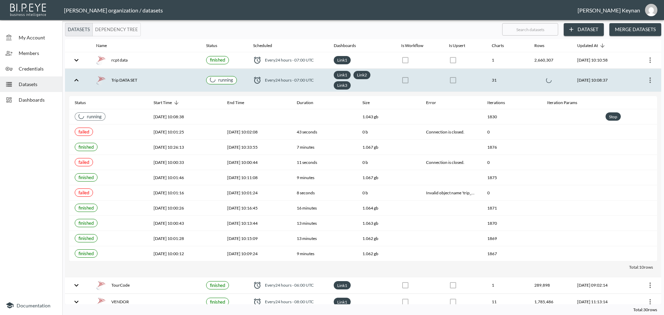  I want to click on th: 2,660,307, so click(550, 60).